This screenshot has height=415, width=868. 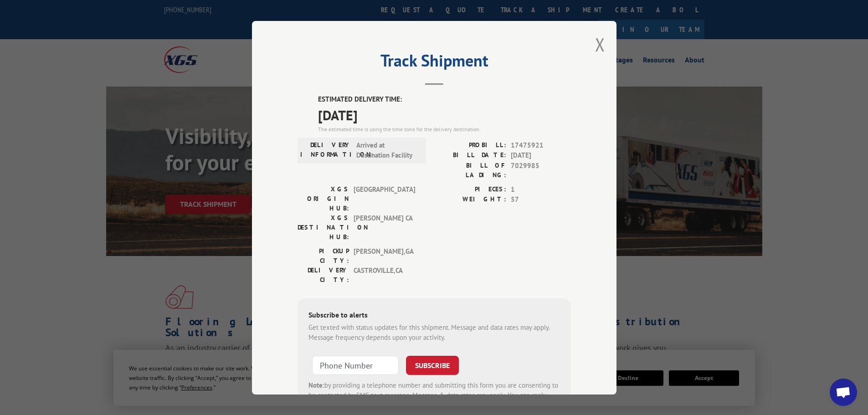 What do you see at coordinates (384, 275) in the screenshot?
I see `span: CASTROVILLE , CA` at bounding box center [384, 275].